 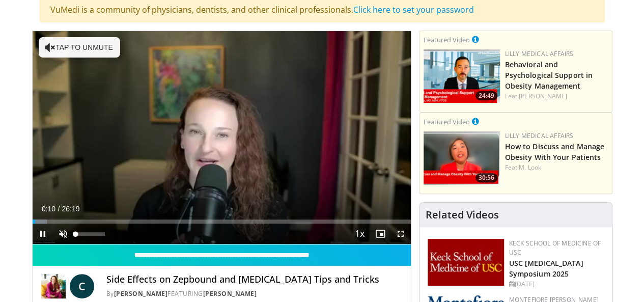 I want to click on a: M. Look, so click(x=530, y=167).